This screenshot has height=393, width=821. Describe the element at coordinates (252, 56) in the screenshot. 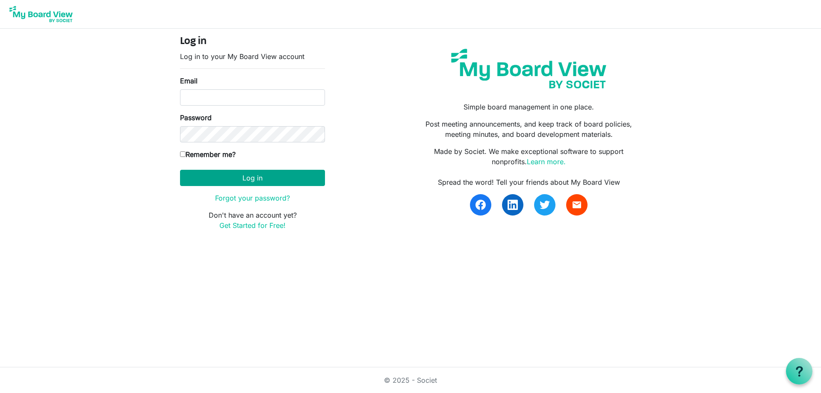

I see `p: Log in to your My Board View account` at that location.